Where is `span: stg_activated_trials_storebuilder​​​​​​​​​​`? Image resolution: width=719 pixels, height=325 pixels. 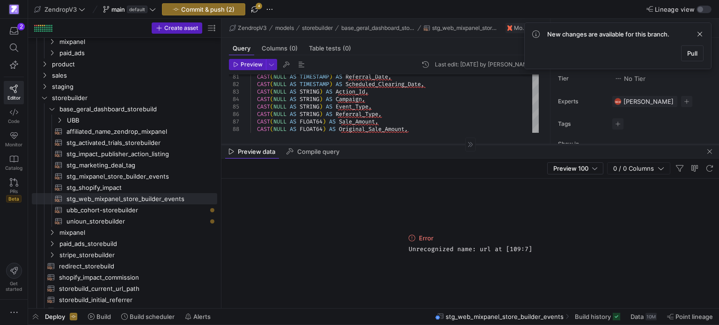
span: stg_activated_trials_storebuilder​​​​​​​​​​ is located at coordinates (136, 143).